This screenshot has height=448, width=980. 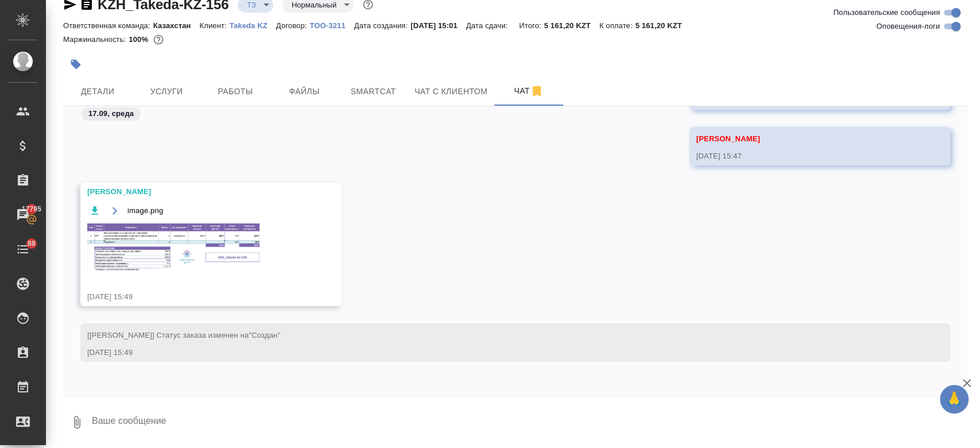 I want to click on span: Пользовательские сообщения, so click(x=886, y=13).